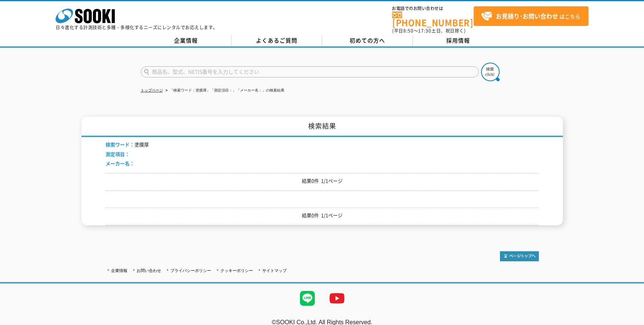 The image size is (644, 325). I want to click on a: 採用情報, so click(458, 41).